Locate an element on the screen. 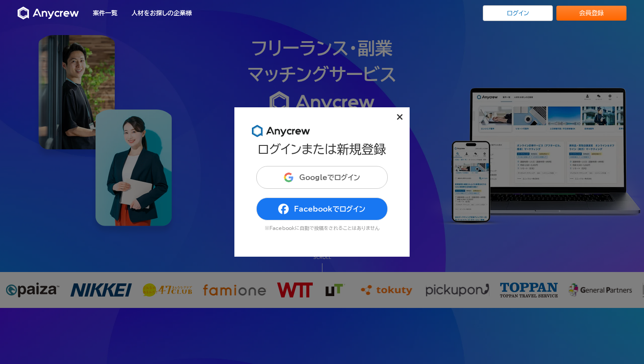 The image size is (644, 364). a: 会員登録 is located at coordinates (591, 13).